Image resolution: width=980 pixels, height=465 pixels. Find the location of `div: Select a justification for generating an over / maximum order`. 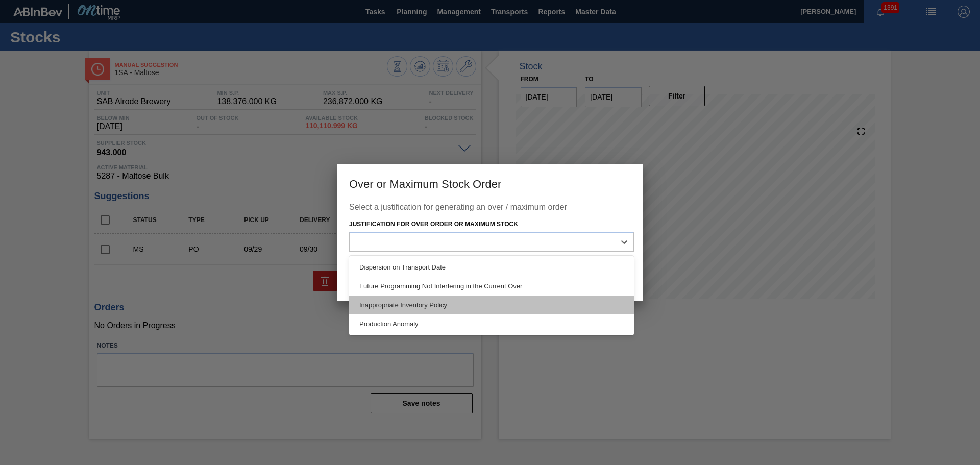

div: Select a justification for generating an over / maximum order is located at coordinates (490, 210).